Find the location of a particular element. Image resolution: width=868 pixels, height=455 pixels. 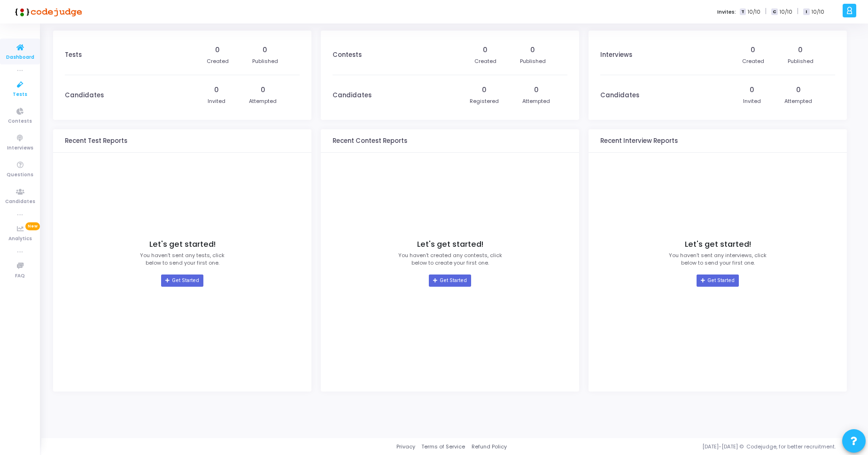

span: I is located at coordinates (806, 11).